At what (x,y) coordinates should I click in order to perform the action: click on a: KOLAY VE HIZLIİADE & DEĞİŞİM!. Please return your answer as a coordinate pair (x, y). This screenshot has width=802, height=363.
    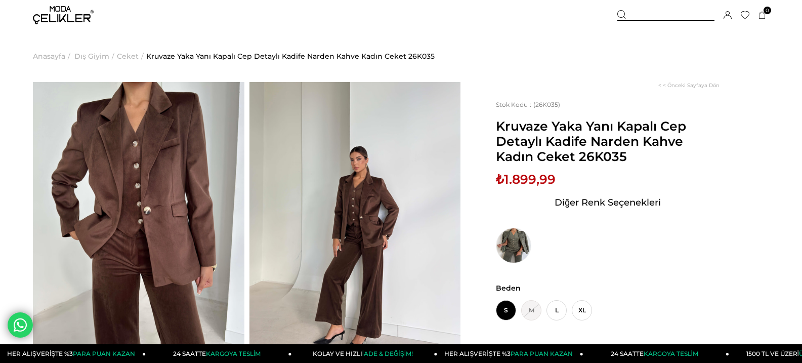
    Looking at the image, I should click on (364, 353).